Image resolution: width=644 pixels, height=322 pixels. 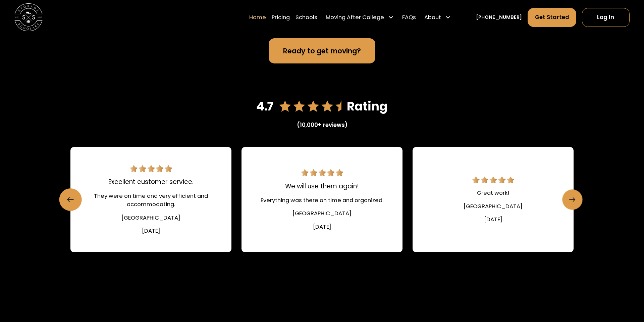 What do you see at coordinates (306, 17) in the screenshot?
I see `a: Schools` at bounding box center [306, 17].